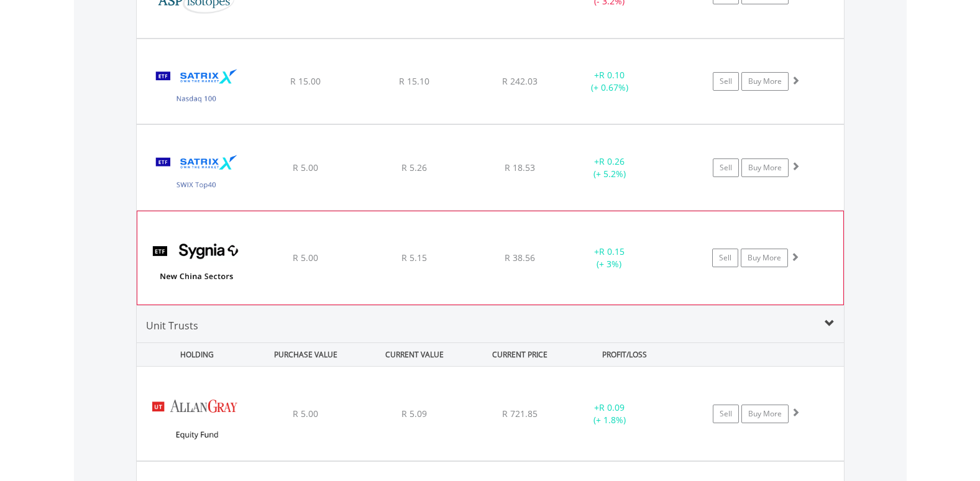 The image size is (980, 481). I want to click on div: + (+ 5.2%), so click(610, 168).